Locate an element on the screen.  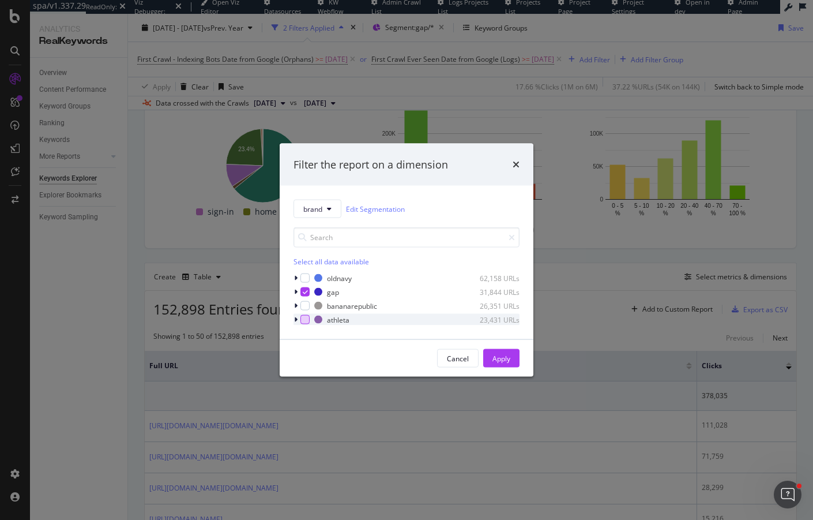
div: 26,351 URLs is located at coordinates (492, 305).